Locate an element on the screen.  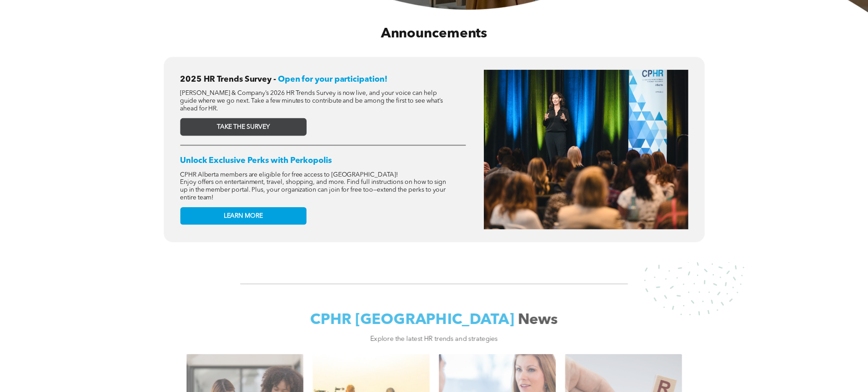
span: TAKE THE SURVEY is located at coordinates (244, 127).